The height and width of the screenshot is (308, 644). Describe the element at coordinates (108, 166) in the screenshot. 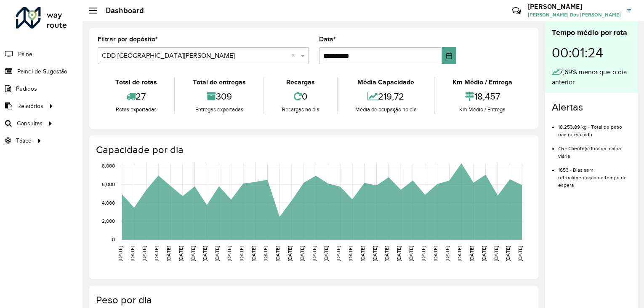

I see `text: 8,000` at that location.